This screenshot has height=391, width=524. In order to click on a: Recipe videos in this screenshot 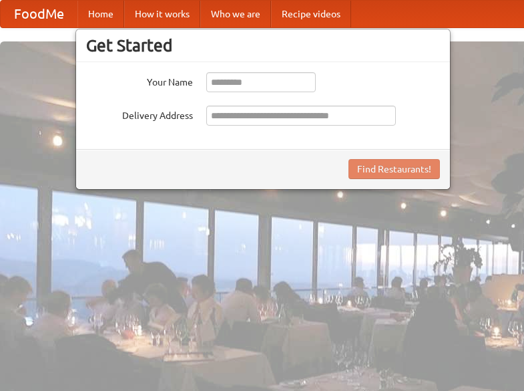, I will do `click(311, 14)`.